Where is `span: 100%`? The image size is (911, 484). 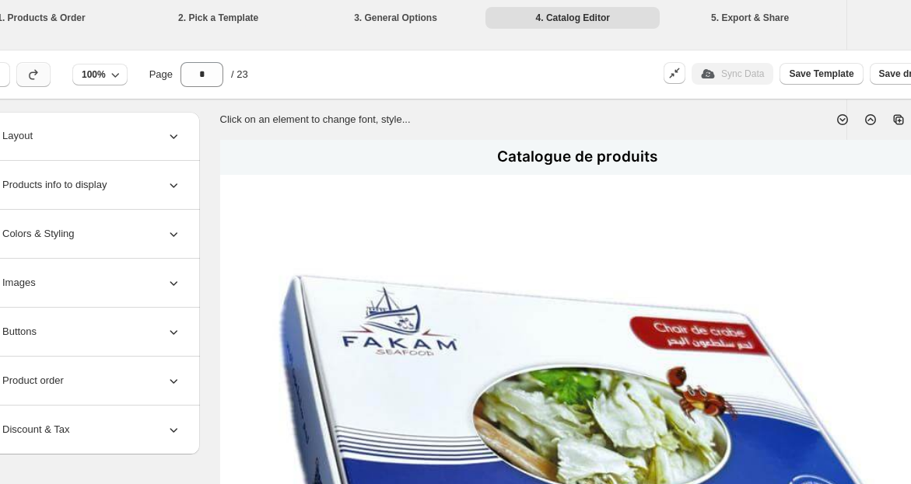
span: 100% is located at coordinates (93, 75).